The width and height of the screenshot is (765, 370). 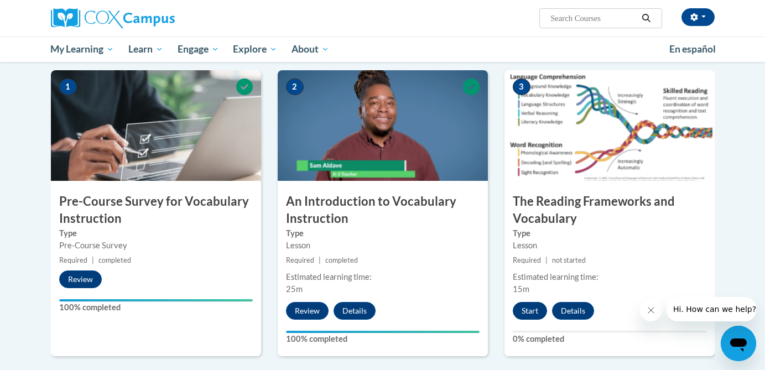 What do you see at coordinates (113, 18) in the screenshot?
I see `img: Cox Campus` at bounding box center [113, 18].